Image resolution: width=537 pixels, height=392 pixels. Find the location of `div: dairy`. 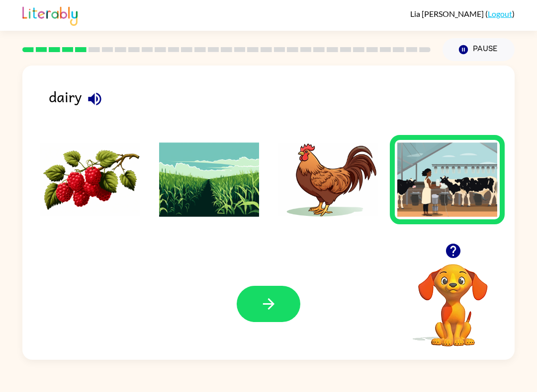

div: dairy is located at coordinates (282, 104).